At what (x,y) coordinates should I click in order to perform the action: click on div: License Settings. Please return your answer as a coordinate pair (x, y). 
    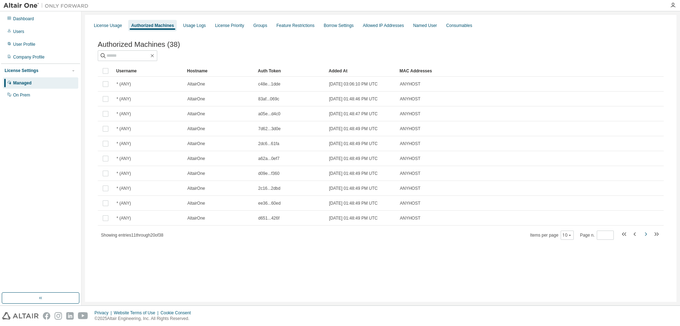
    Looking at the image, I should click on (21, 71).